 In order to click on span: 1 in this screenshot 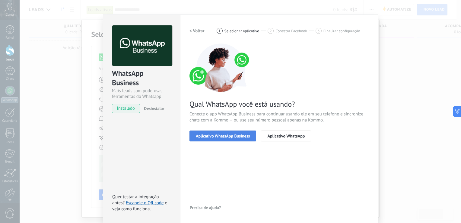, I will do `click(219, 31)`.